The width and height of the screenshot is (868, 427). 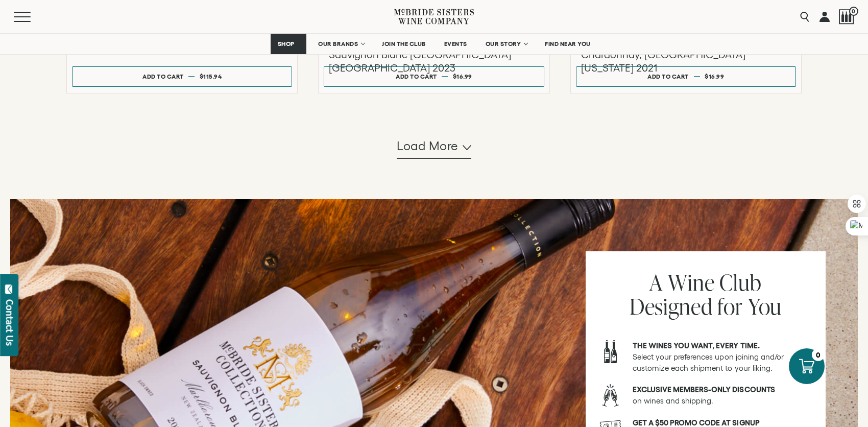 What do you see at coordinates (740, 282) in the screenshot?
I see `span: Club` at bounding box center [740, 282].